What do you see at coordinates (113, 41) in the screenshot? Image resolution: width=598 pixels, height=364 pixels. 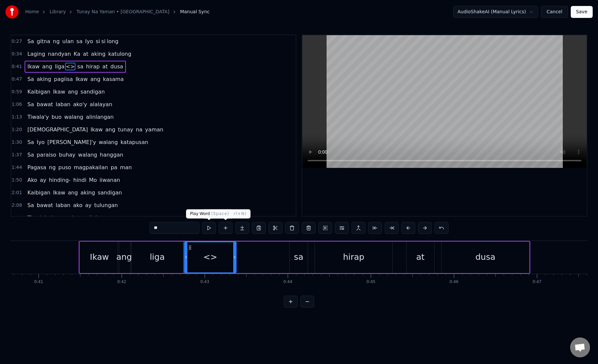 I see `span: long` at bounding box center [113, 41].